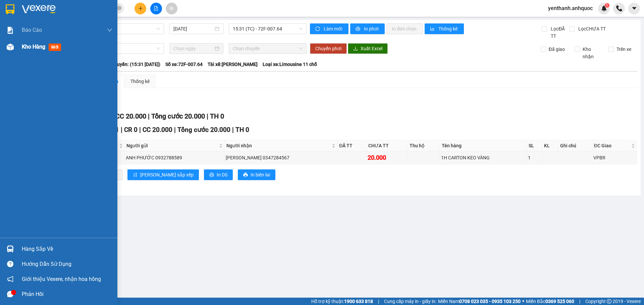 The height and width of the screenshot is (305, 644). What do you see at coordinates (405, 29) in the screenshot?
I see `button: In đơn chọn` at bounding box center [405, 29].